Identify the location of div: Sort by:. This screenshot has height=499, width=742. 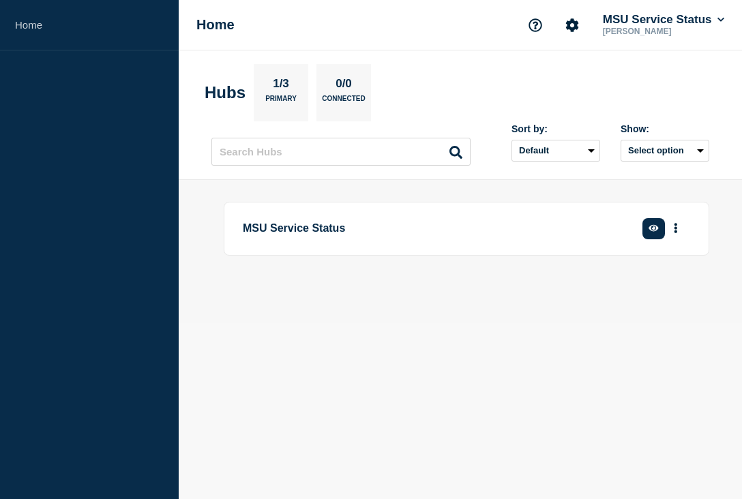
(556, 129).